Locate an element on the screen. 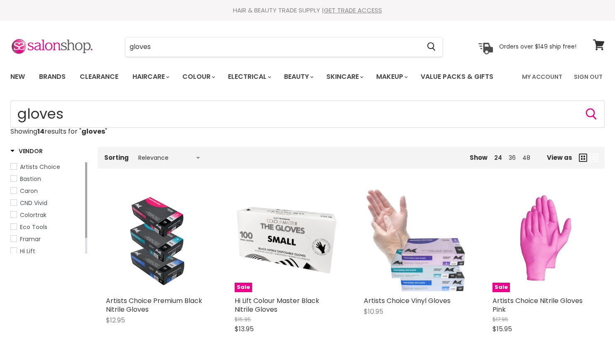 This screenshot has height=364, width=615. span: Hi Lift is located at coordinates (27, 252).